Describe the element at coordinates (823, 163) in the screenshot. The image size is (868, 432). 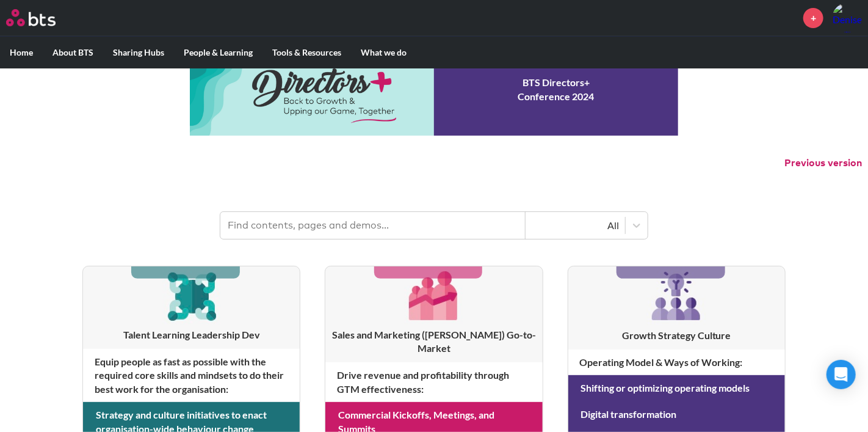
I see `button: Previous version` at that location.